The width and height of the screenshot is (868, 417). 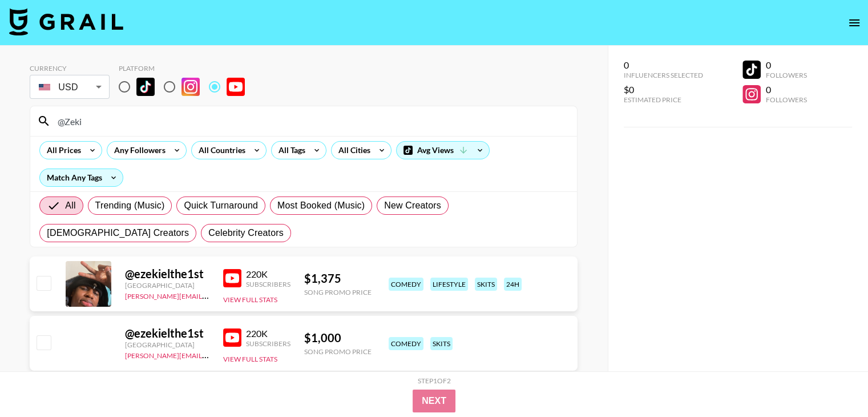 What do you see at coordinates (664, 75) in the screenshot?
I see `div: Influencers Selected` at bounding box center [664, 75].